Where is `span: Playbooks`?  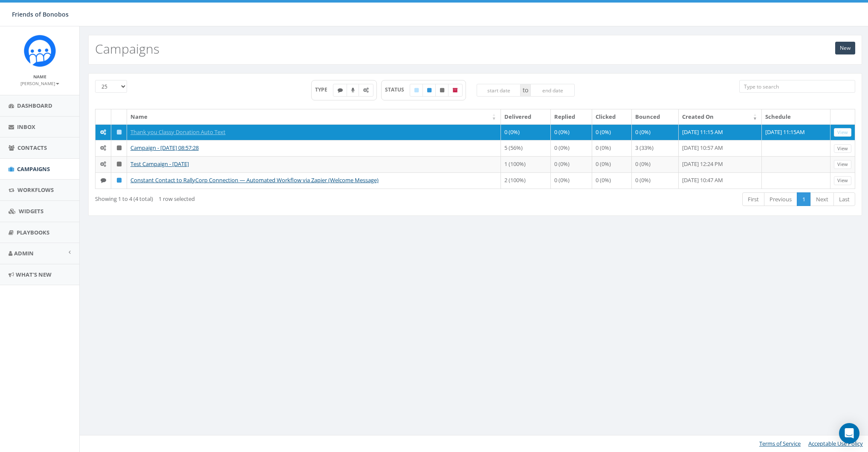
span: Playbooks is located at coordinates (33, 233).